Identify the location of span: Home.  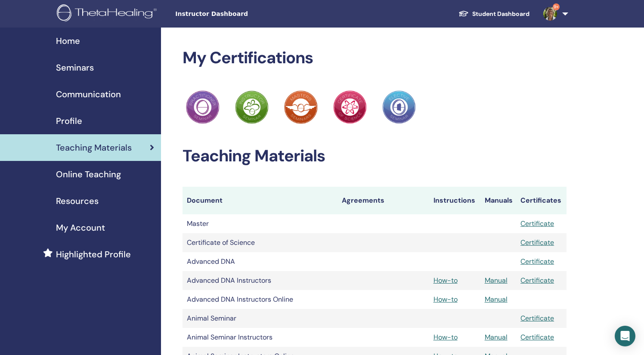
(68, 41).